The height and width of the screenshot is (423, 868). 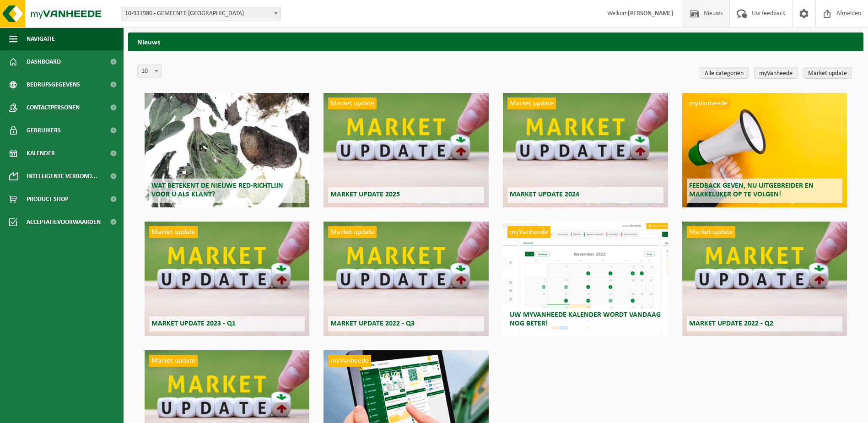 I want to click on span: Bedrijfsgegevens, so click(x=53, y=85).